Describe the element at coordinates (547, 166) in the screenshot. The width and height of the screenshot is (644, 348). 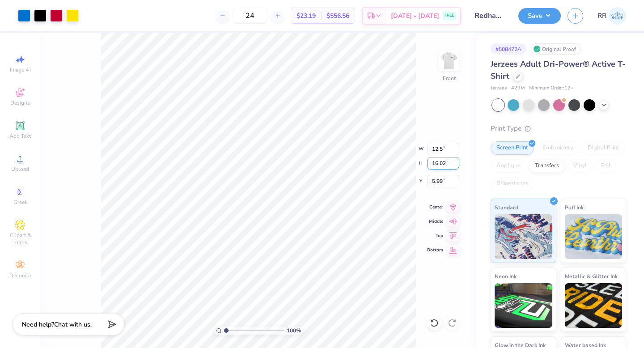
I see `div: Transfers` at that location.